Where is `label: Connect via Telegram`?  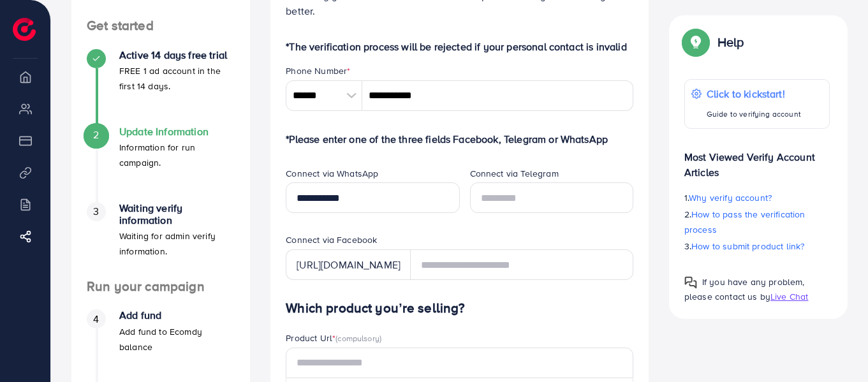 label: Connect via Telegram is located at coordinates (514, 174).